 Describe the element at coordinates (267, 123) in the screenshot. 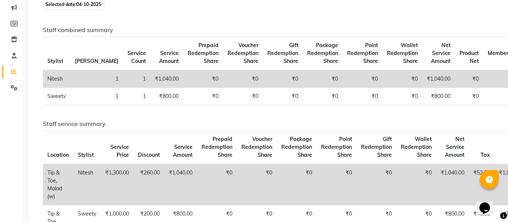

I see `h6: Staff service summary` at that location.